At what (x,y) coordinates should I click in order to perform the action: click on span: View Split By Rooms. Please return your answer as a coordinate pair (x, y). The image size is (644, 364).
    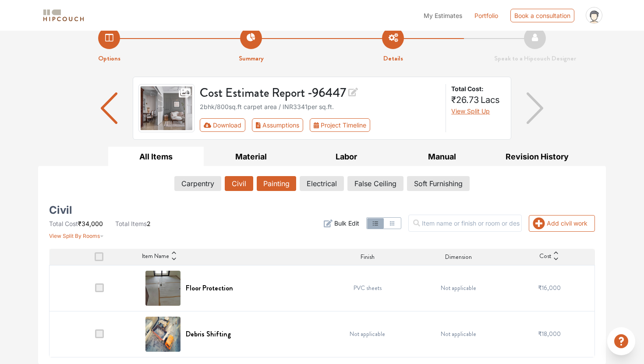
    Looking at the image, I should click on (75, 236).